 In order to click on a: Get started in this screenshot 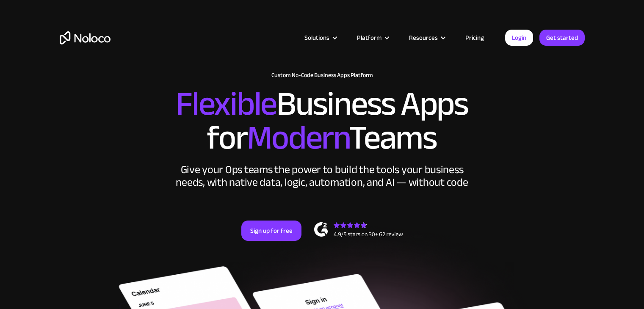, I will do `click(562, 38)`.